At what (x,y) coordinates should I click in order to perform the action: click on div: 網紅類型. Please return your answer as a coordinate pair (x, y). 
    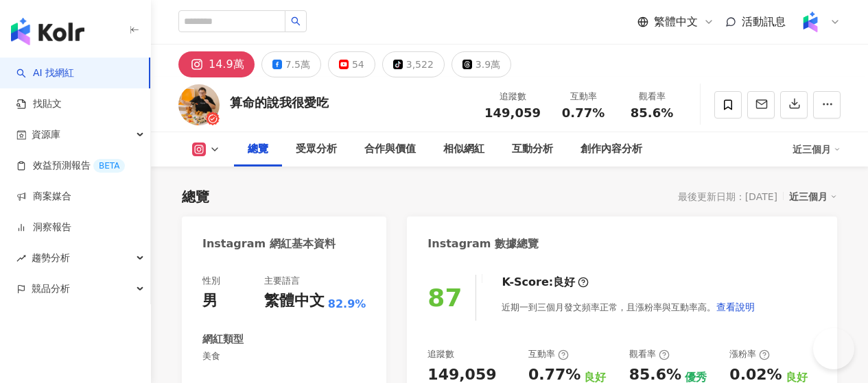
    Looking at the image, I should click on (223, 340).